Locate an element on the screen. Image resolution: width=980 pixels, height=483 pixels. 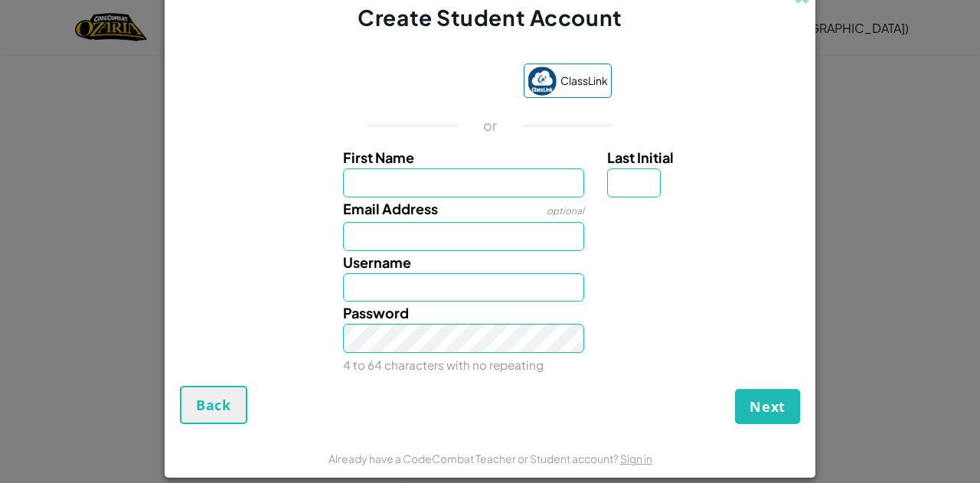
span: Create Student Account is located at coordinates (490, 16).